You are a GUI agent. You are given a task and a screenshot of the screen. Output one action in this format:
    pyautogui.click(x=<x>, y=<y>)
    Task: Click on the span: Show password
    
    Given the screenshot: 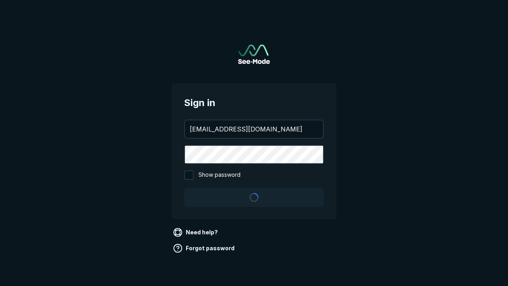 What is the action you would take?
    pyautogui.click(x=220, y=175)
    